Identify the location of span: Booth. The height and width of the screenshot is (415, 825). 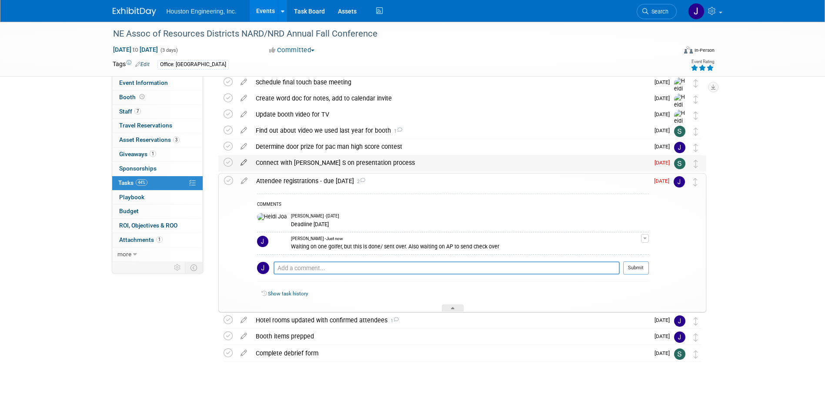
(133, 97).